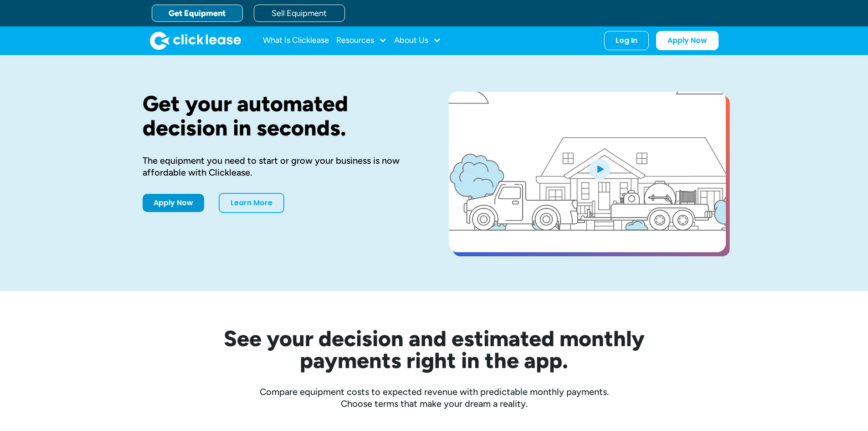 Image resolution: width=868 pixels, height=431 pixels. I want to click on div: About Us, so click(418, 41).